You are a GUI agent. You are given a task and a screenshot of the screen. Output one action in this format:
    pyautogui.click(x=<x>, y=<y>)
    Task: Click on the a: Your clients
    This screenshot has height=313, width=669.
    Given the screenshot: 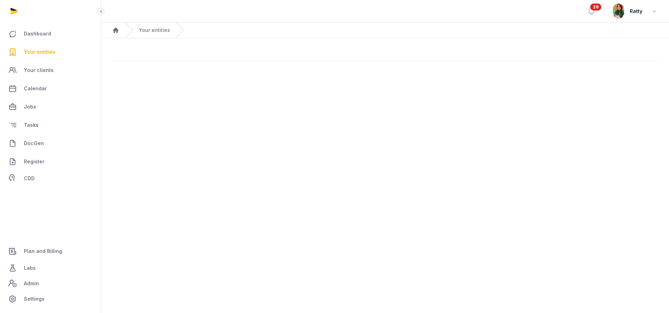 What is the action you would take?
    pyautogui.click(x=50, y=70)
    